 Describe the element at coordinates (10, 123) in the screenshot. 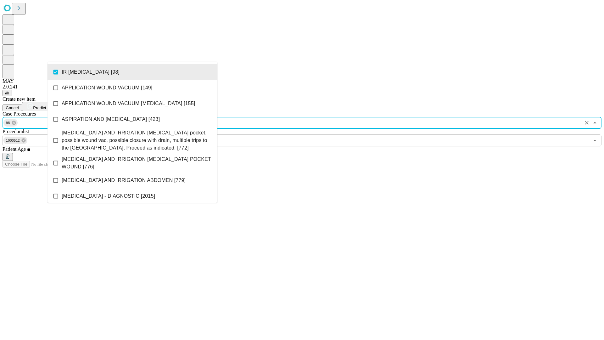

I see `div: 98` at that location.